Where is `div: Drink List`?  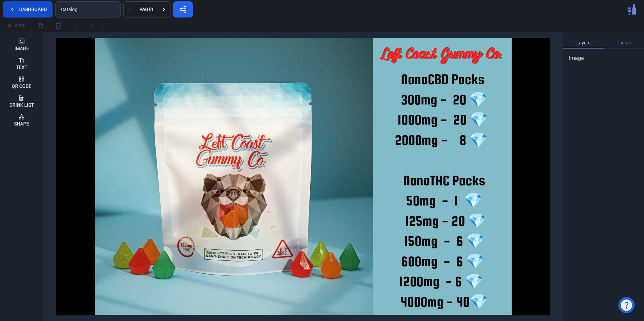 div: Drink List is located at coordinates (22, 105).